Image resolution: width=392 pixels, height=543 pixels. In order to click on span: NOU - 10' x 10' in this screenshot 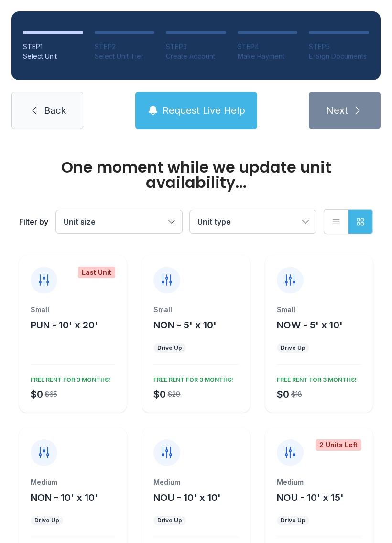, I will do `click(187, 497)`.